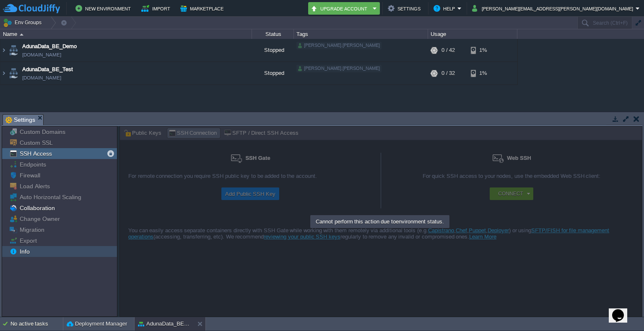  I want to click on span: Custom SSL, so click(36, 143).